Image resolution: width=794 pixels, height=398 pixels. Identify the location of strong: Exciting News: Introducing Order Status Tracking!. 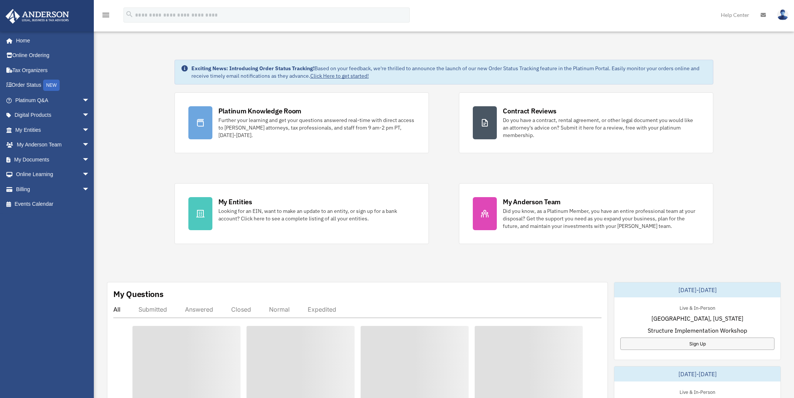
(253, 68).